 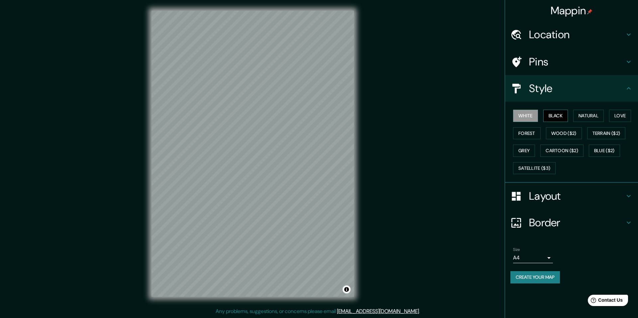 What do you see at coordinates (571, 35) in the screenshot?
I see `div: Location` at bounding box center [571, 35].